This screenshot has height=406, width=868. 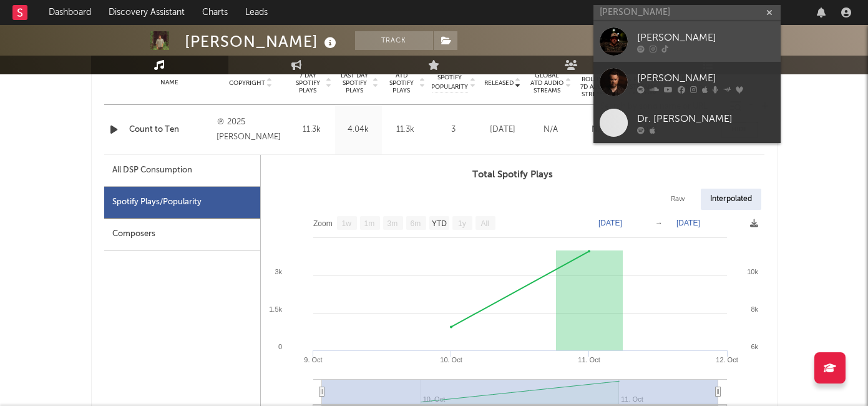 I want to click on text: 10. Oct, so click(x=451, y=359).